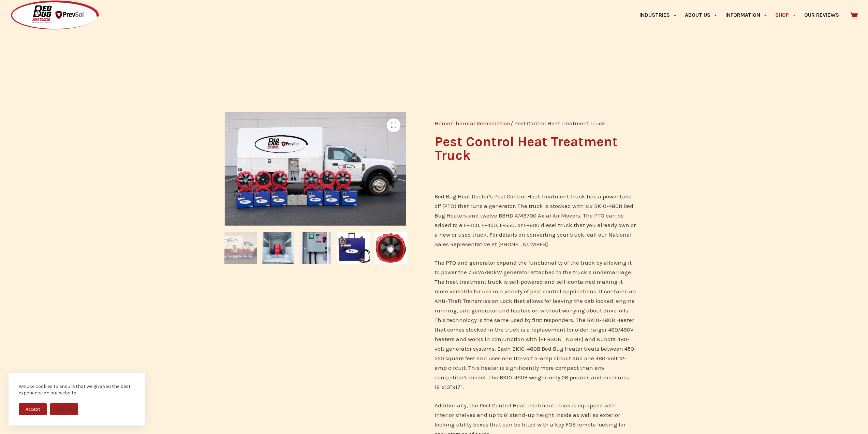  I want to click on img: Bed Bug Heat Doctor pest control heat treatment truck with 6 480-volt heaters and 12 axial fans, so click(241, 248).